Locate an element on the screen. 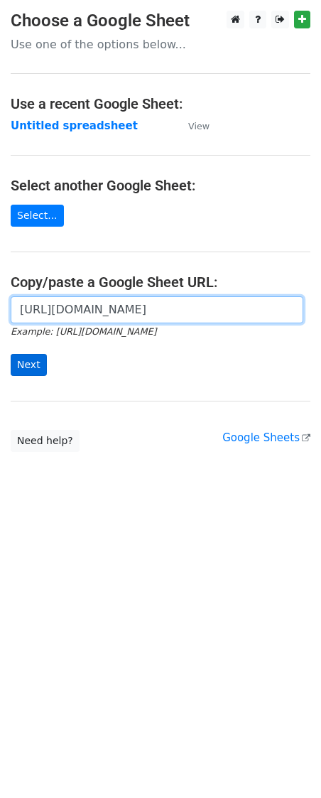 The image size is (321, 798). h3: Choose a Google Sheet is located at coordinates (161, 21).